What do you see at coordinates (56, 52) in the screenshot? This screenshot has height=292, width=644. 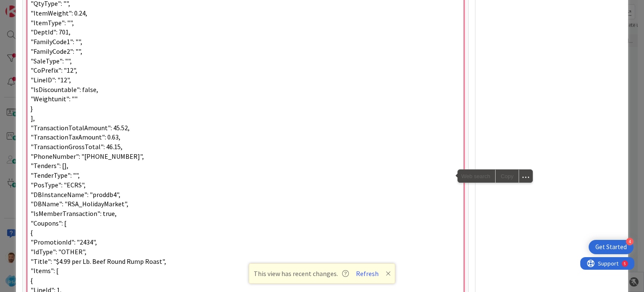 I see `span: "FamilyCode2": "",` at bounding box center [56, 52].